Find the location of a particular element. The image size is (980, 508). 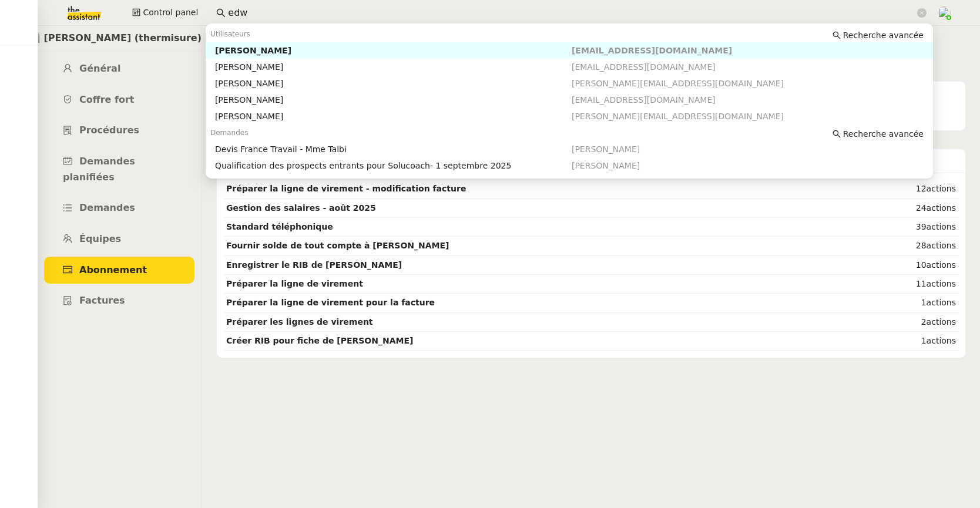

span: Demandes planifiées is located at coordinates (98, 169).